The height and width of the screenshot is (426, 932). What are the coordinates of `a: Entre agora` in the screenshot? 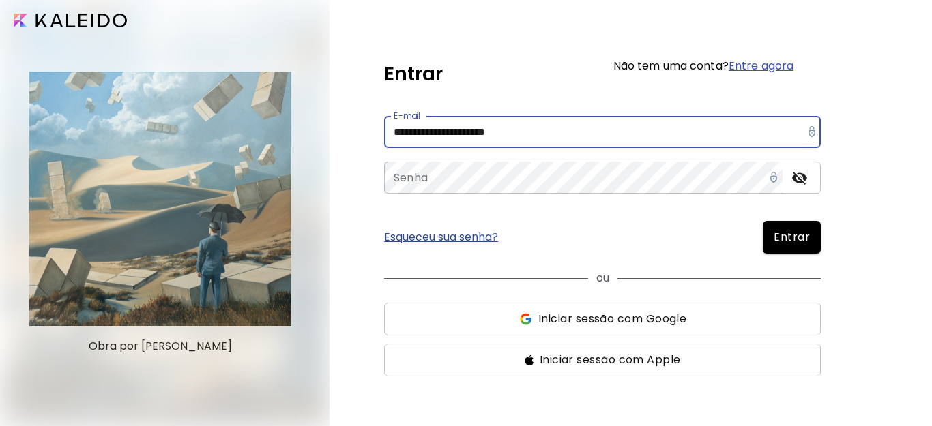 It's located at (760, 65).